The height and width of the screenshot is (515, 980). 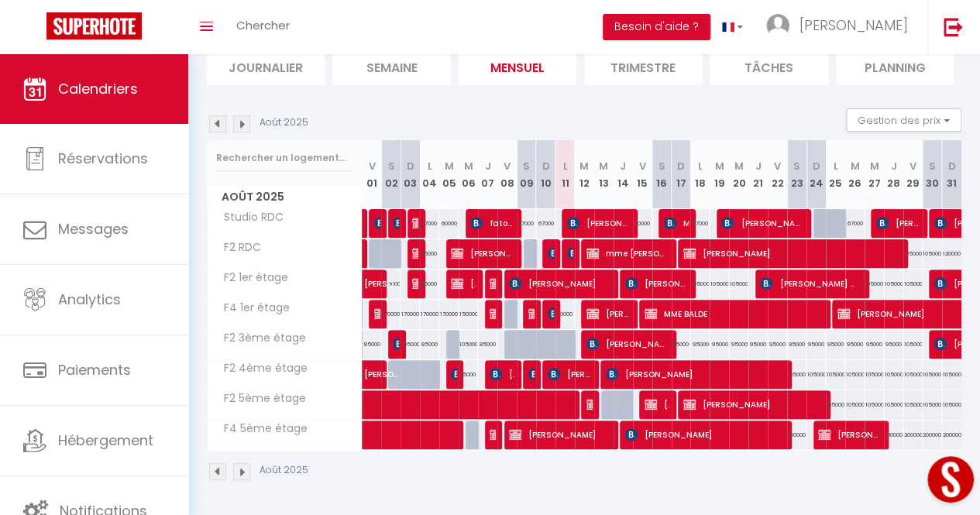 What do you see at coordinates (251, 279) in the screenshot?
I see `span: F2 1er étage` at bounding box center [251, 279].